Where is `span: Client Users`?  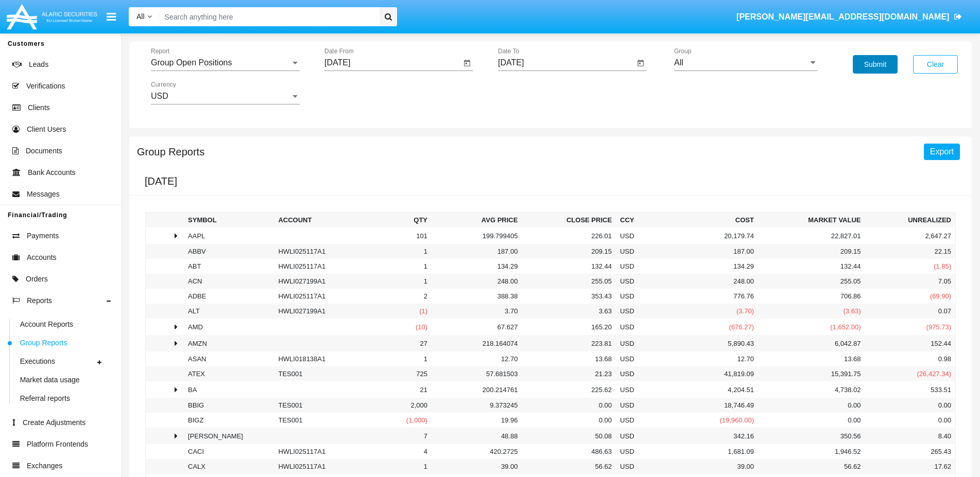 span: Client Users is located at coordinates (46, 129).